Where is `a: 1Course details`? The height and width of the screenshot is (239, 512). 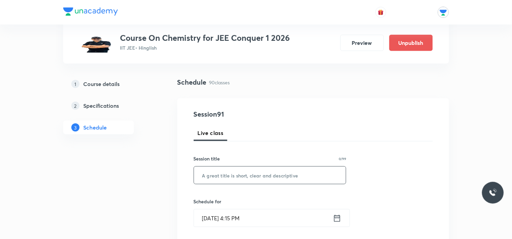 a: 1Course details is located at coordinates (109, 84).